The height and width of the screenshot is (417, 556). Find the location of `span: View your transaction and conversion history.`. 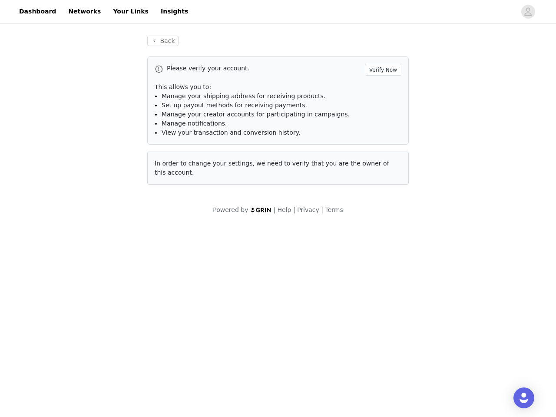

span: View your transaction and conversion history. is located at coordinates (230, 132).